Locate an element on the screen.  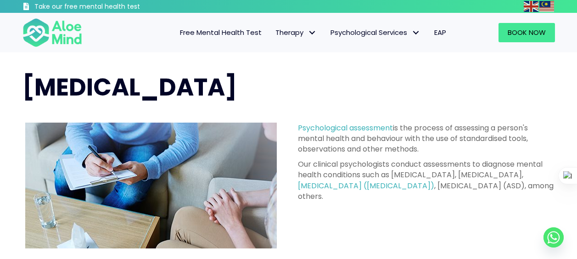
img: psychological assessment is located at coordinates (151, 185).